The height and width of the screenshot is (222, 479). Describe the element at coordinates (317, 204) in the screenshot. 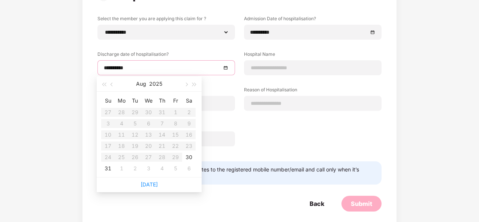

I see `div: Back` at that location.